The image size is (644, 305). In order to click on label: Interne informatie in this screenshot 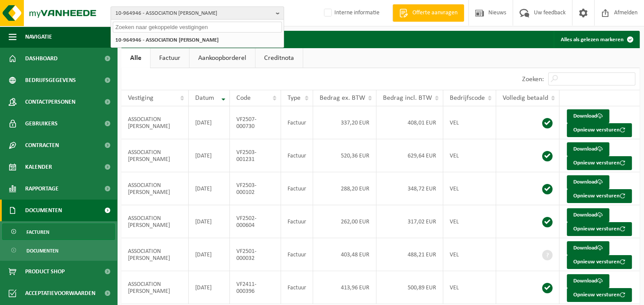, I will do `click(351, 13)`.